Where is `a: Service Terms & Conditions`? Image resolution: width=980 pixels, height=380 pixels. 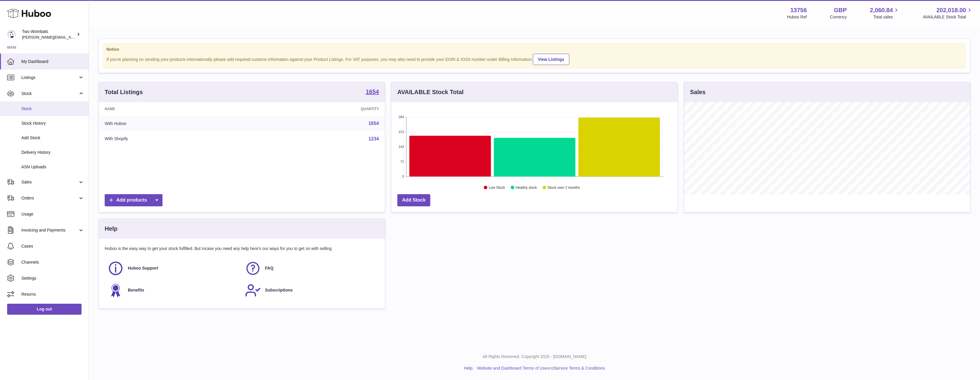 a: Service Terms & Conditions is located at coordinates (579, 368).